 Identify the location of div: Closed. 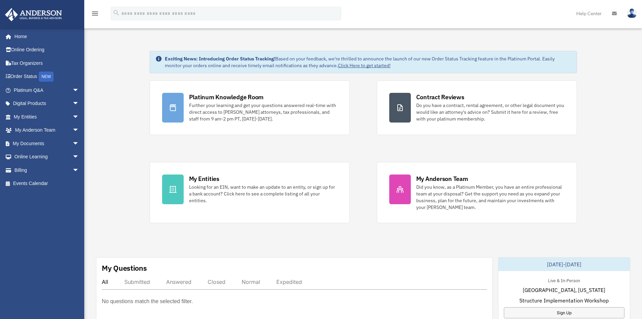
(216, 282).